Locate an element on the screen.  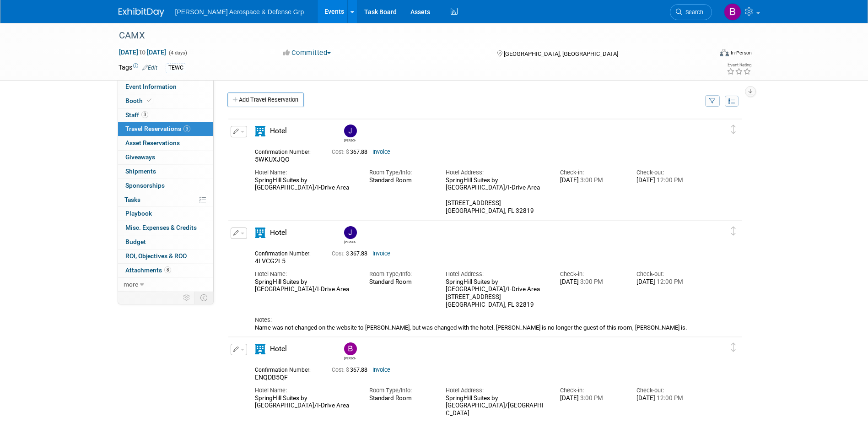
button: Committed is located at coordinates (307, 53).